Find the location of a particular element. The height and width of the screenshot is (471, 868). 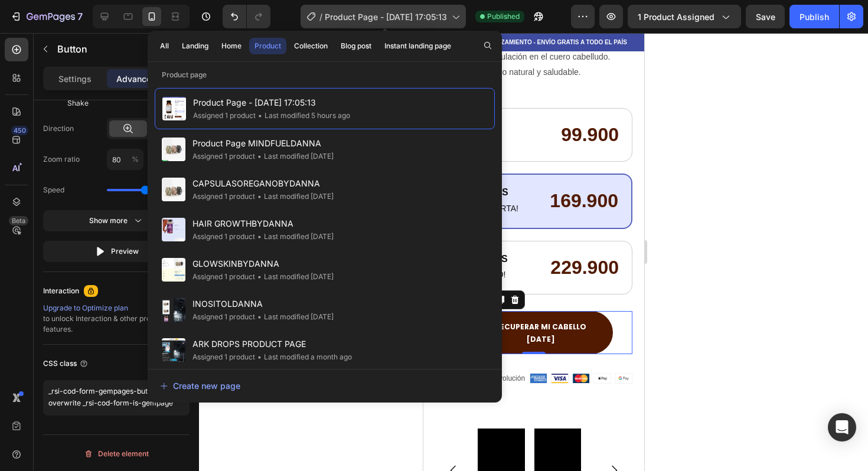

div: Preview is located at coordinates (117, 251).